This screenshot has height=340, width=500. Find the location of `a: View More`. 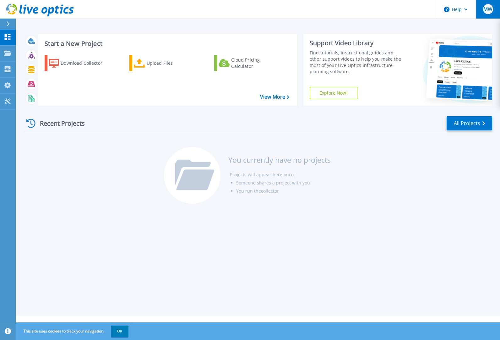

a: View More is located at coordinates (275, 97).